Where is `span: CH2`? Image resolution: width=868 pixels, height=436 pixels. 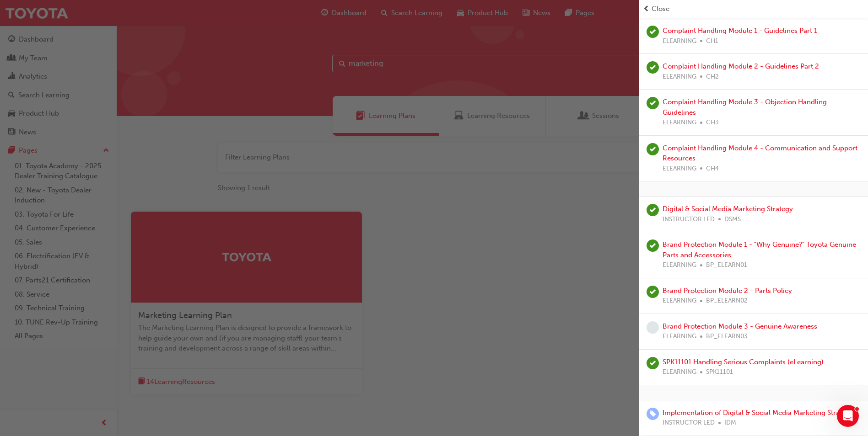
span: CH2 is located at coordinates (712, 77).